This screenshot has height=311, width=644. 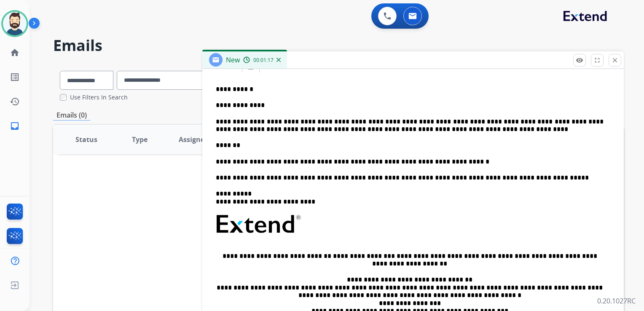 I want to click on mat-icon: fullscreen, so click(x=597, y=60).